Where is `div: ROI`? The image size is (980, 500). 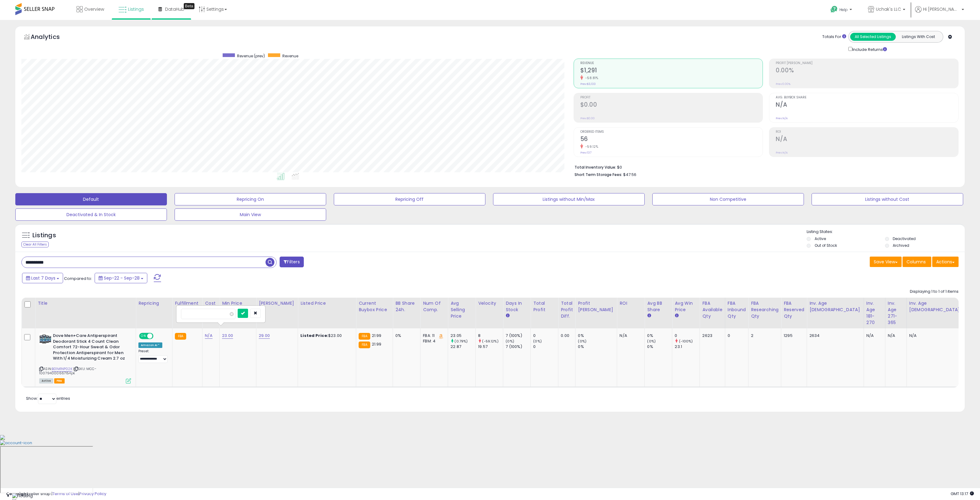 div: ROI is located at coordinates (631, 303).